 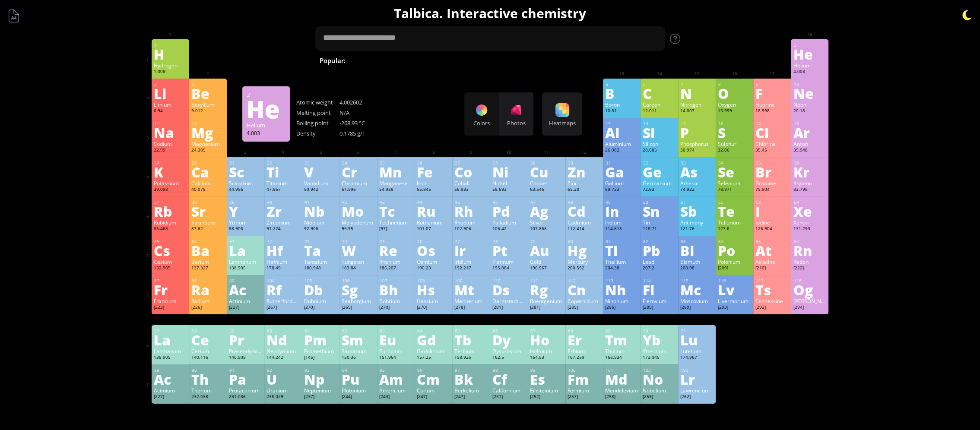 What do you see at coordinates (395, 183) in the screenshot?
I see `div: Manganese` at bounding box center [395, 183].